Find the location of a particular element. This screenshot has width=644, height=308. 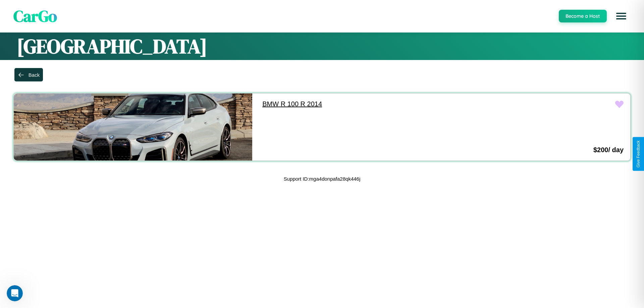

button: Back is located at coordinates (28, 75).